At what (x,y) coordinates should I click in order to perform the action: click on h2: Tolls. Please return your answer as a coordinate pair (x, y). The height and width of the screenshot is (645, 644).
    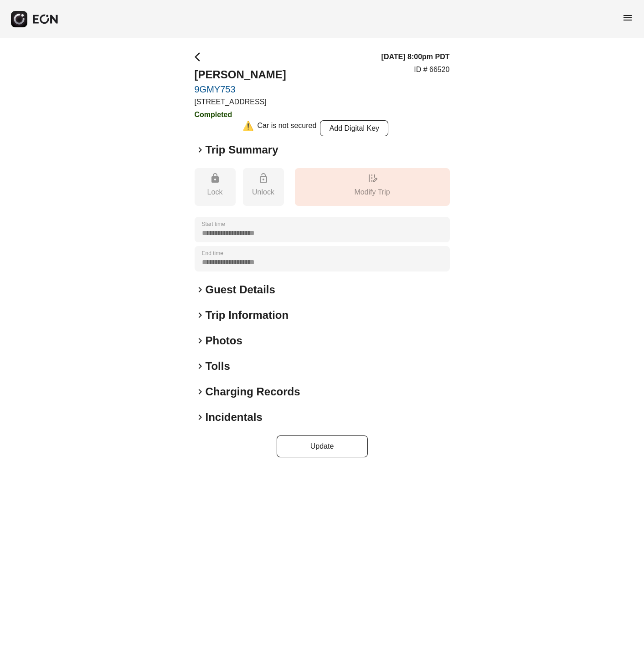
    Looking at the image, I should click on (218, 366).